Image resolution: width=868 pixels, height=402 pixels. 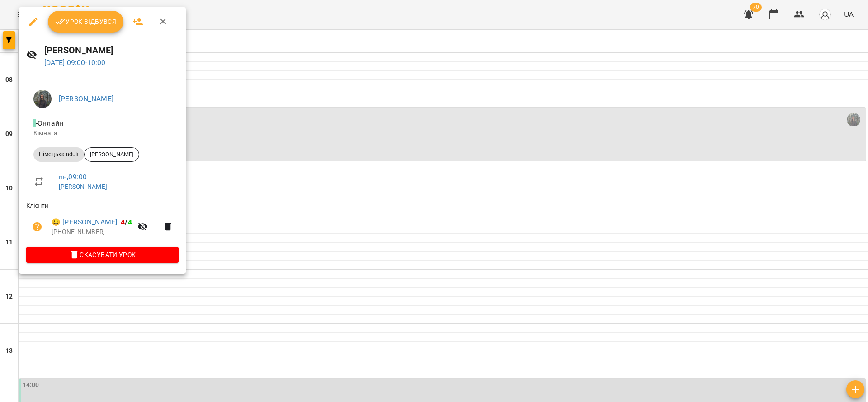 What do you see at coordinates (102, 223) in the screenshot?
I see `ul: Клієнти` at bounding box center [102, 223].